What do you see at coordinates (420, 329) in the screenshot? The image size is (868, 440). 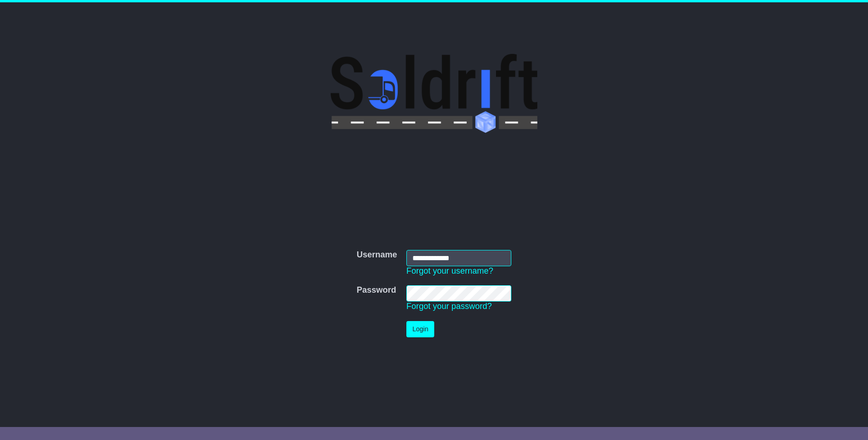 I see `button: Login` at bounding box center [420, 329].